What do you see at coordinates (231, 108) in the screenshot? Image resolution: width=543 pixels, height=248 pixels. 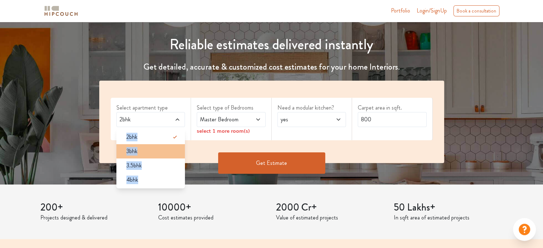 I see `label: Select type of Bedrooms` at bounding box center [231, 108].